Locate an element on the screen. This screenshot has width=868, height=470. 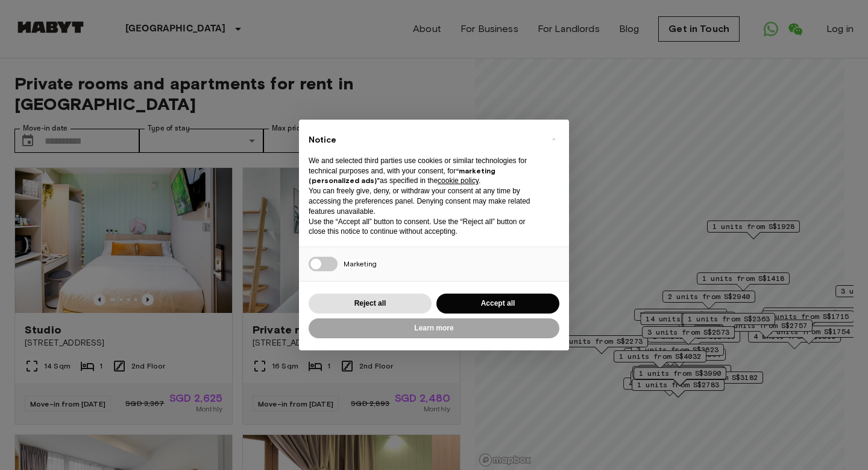
button: Accept all is located at coordinates (498, 303).